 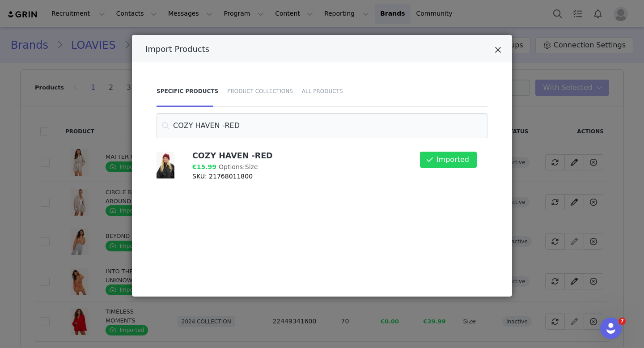 I want to click on input: Search for products by title, so click(x=322, y=126).